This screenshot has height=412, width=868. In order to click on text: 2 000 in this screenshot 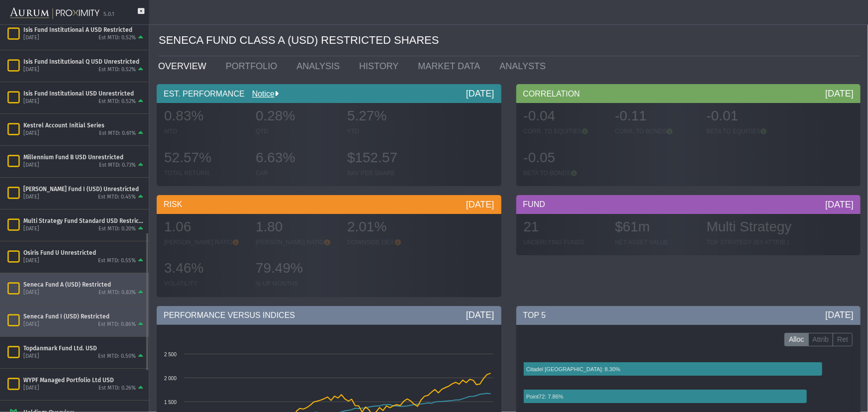, I will do `click(170, 378)`.